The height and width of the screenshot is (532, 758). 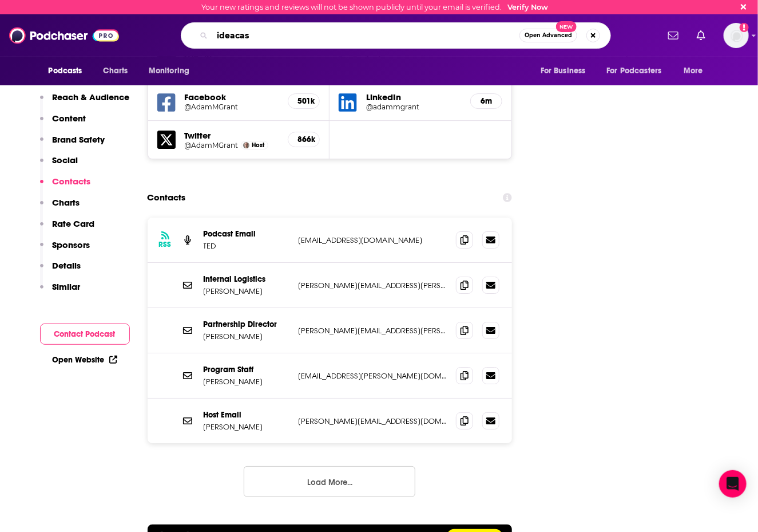 What do you see at coordinates (548, 35) in the screenshot?
I see `button: Open AdvancedNew` at bounding box center [548, 35].